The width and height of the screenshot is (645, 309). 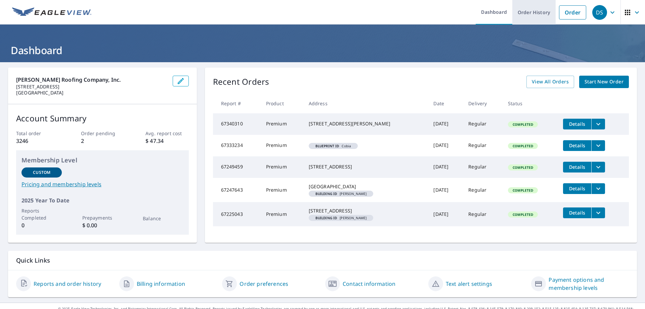 I want to click on p: Membership Level, so click(x=102, y=160).